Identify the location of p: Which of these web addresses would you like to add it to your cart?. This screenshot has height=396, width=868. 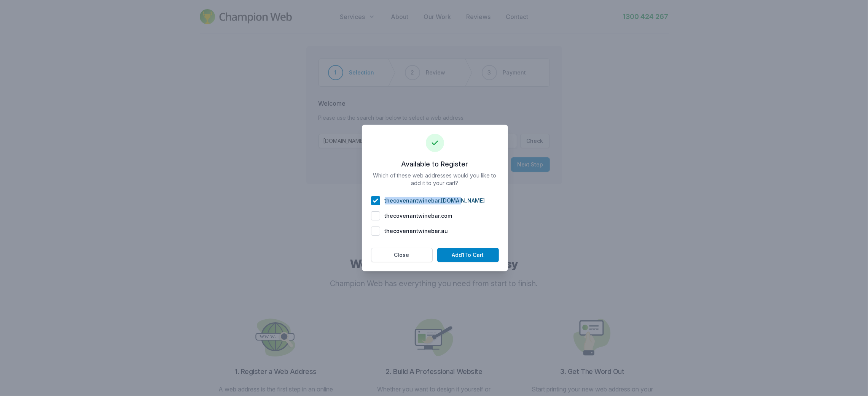
(435, 206).